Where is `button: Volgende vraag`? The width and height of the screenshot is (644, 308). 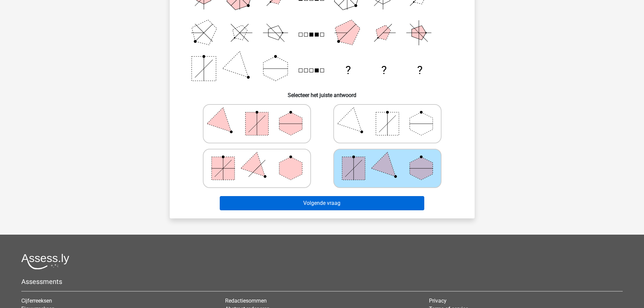
button: Volgende vraag is located at coordinates (322, 203).